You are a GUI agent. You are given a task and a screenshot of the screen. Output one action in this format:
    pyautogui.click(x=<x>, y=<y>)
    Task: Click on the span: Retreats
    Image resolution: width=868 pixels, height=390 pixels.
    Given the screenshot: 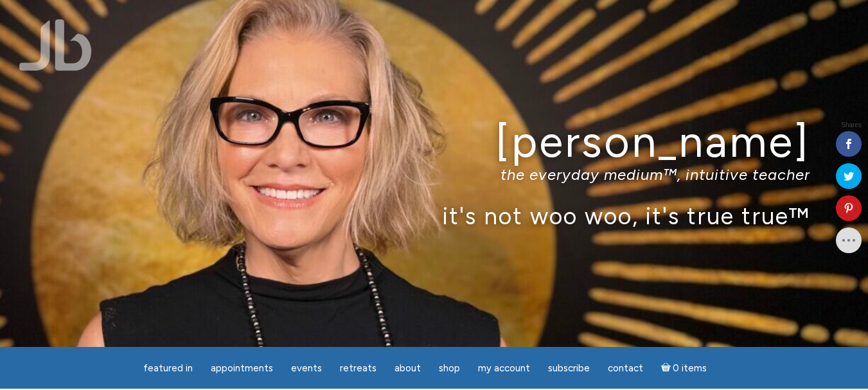 What is the action you would take?
    pyautogui.click(x=357, y=368)
    